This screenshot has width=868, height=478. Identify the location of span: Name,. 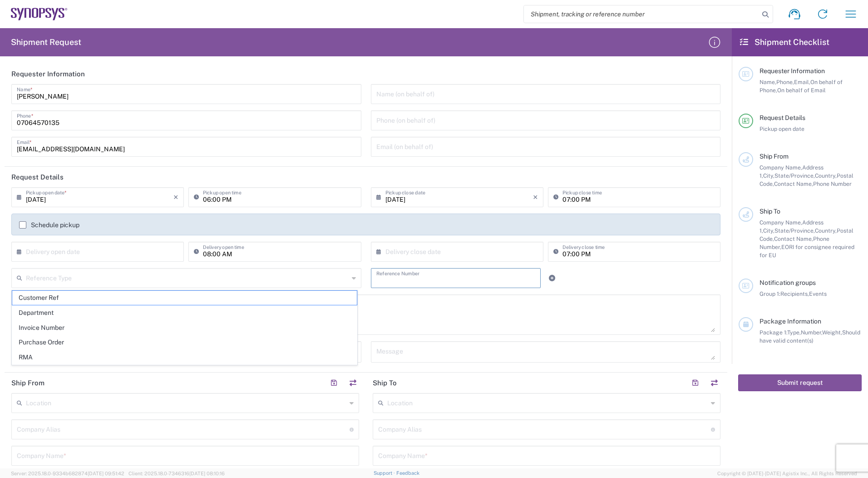
(767, 82).